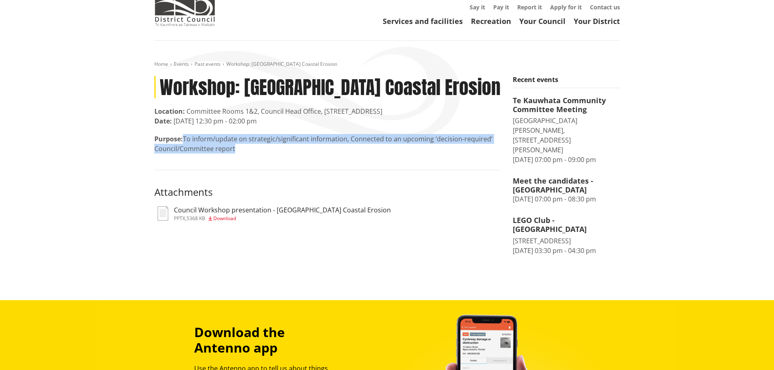 This screenshot has height=370, width=774. Describe the element at coordinates (543, 21) in the screenshot. I see `a: Your Council` at that location.